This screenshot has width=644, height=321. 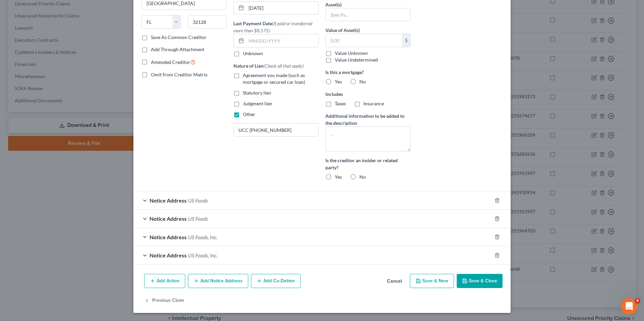 I want to click on label: Save As Common Creditor, so click(x=178, y=37).